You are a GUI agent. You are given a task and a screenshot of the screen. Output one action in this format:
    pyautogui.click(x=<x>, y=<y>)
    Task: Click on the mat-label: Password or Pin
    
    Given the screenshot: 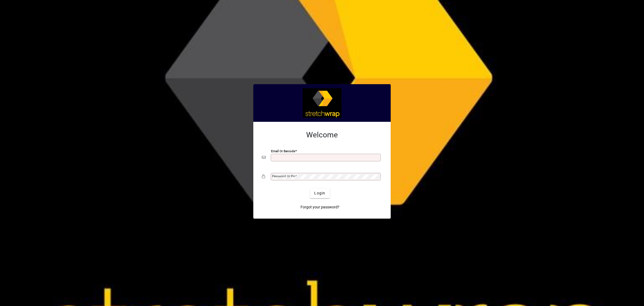 What is the action you would take?
    pyautogui.click(x=284, y=176)
    